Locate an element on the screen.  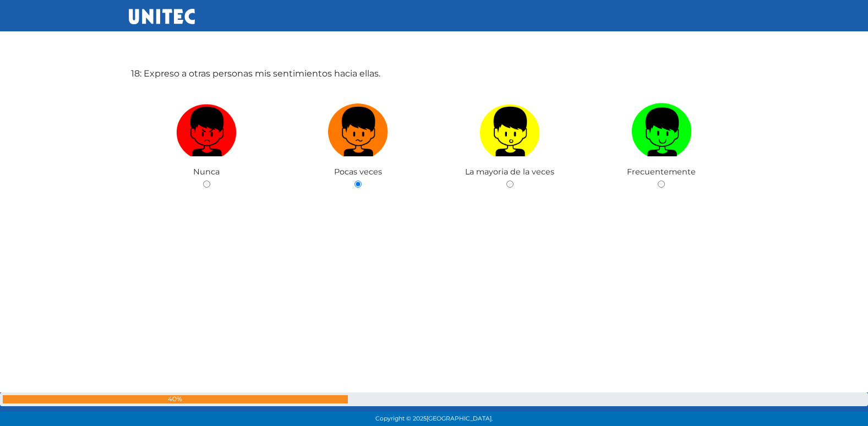
span: Frecuentemente is located at coordinates (661, 172).